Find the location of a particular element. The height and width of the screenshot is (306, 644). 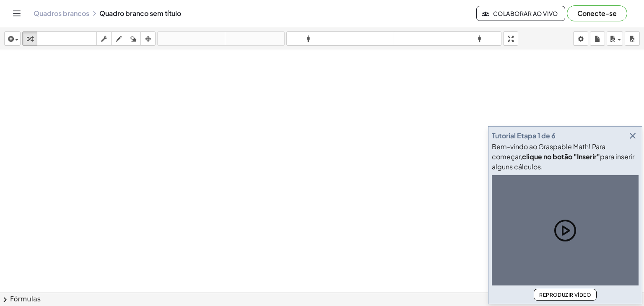

font: refazer is located at coordinates (254, 39).